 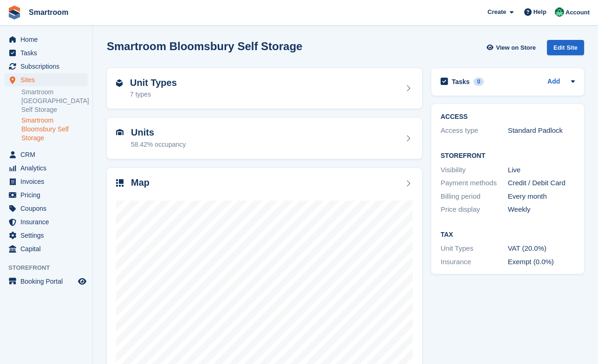 What do you see at coordinates (119, 183) in the screenshot?
I see `img: map-icn-33ee37083ee616e46c38cad1a60f524a97daa1e2b2c8c0bc3eb3415660979fc1.svg` at bounding box center [119, 183].